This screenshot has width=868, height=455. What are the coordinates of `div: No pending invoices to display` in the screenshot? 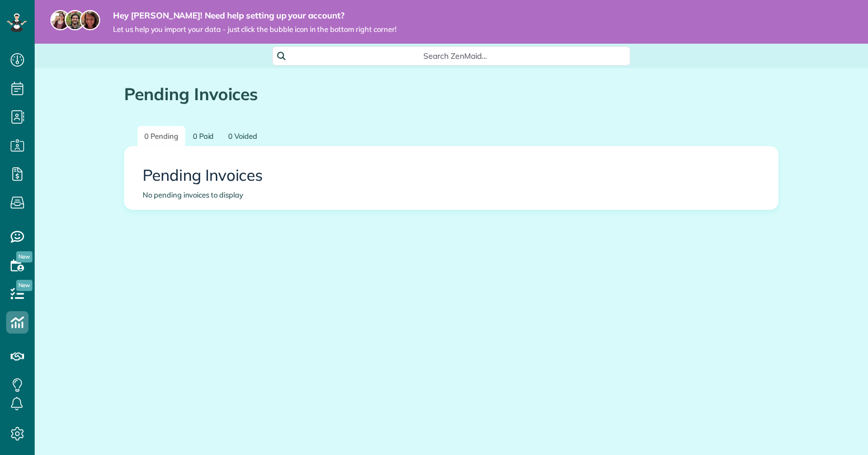 It's located at (452, 195).